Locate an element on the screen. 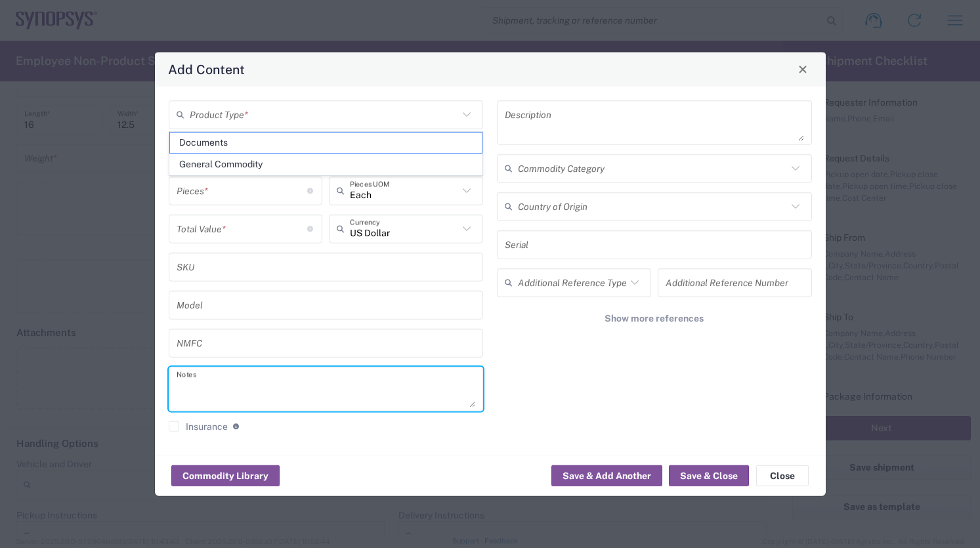  span: General Commodity is located at coordinates (326, 164).